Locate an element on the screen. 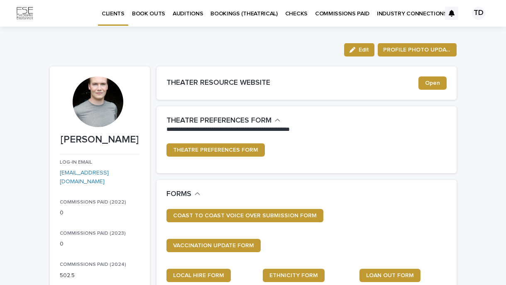 This screenshot has width=506, height=285. a: VACCINATION UPDATE FORM is located at coordinates (213, 245).